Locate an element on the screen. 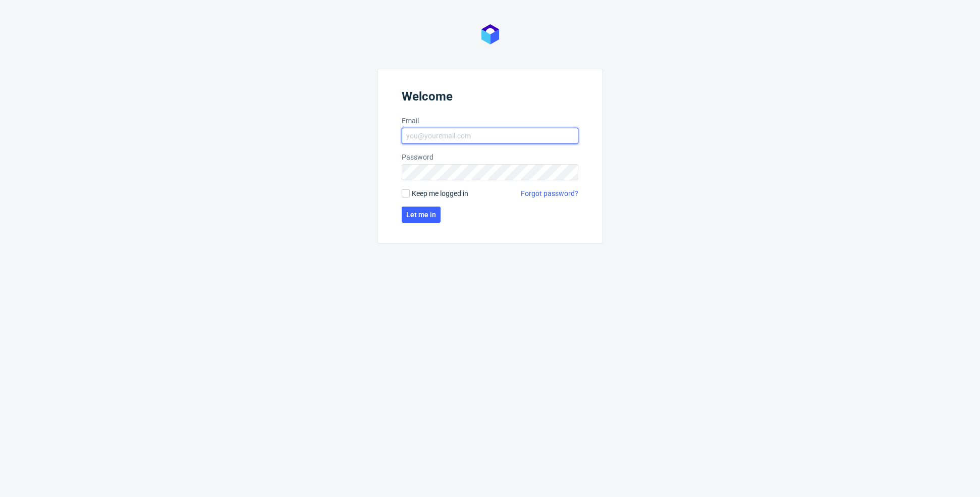 Image resolution: width=980 pixels, height=497 pixels. header: Welcome is located at coordinates (490, 98).